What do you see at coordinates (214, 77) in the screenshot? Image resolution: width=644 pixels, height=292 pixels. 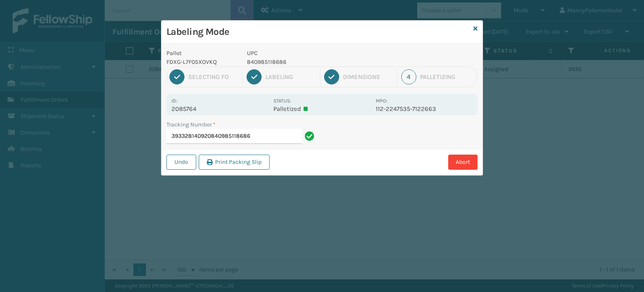 I see `div: Selecting FO` at bounding box center [214, 77].